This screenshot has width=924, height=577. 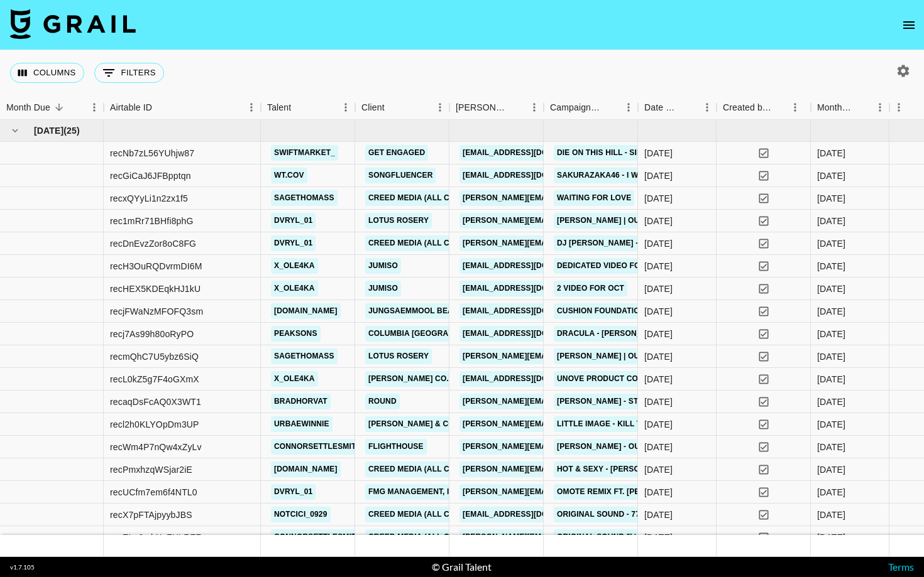 I want to click on a: Songfluencer, so click(x=400, y=176).